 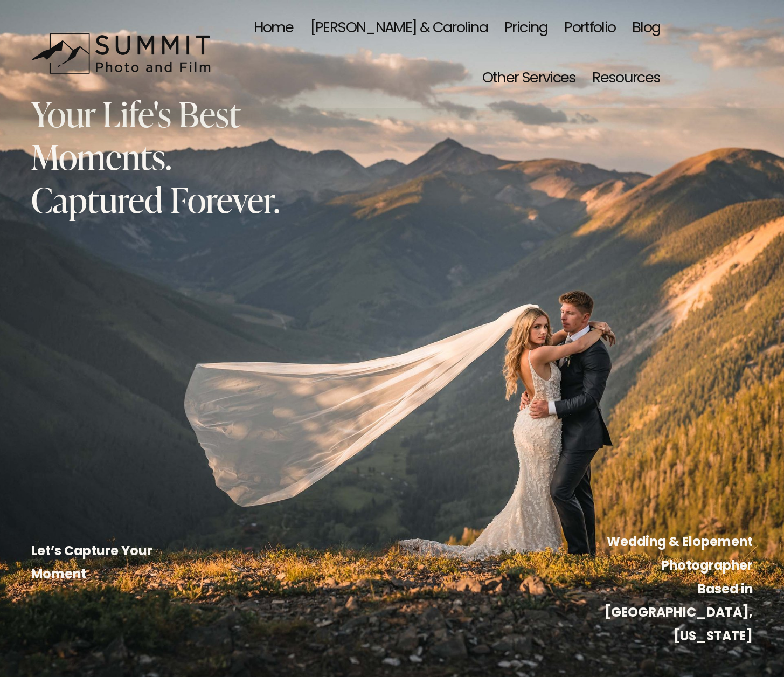 What do you see at coordinates (529, 79) in the screenshot?
I see `span: Other Services` at bounding box center [529, 79].